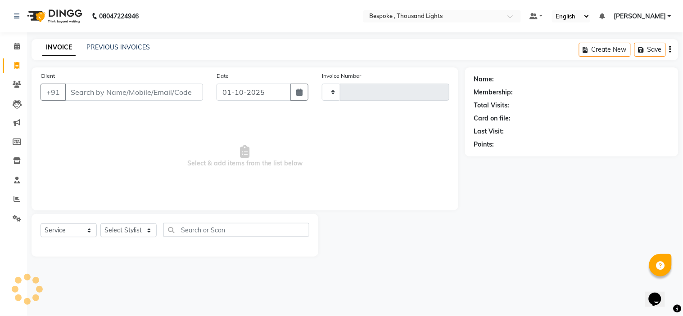 This screenshot has width=683, height=316. What do you see at coordinates (484, 144) in the screenshot?
I see `div: Points:` at bounding box center [484, 144].